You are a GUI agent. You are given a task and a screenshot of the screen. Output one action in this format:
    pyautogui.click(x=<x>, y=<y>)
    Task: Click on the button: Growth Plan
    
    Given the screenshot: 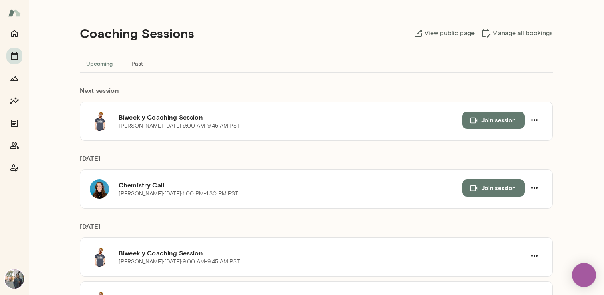 What is the action you would take?
    pyautogui.click(x=14, y=78)
    